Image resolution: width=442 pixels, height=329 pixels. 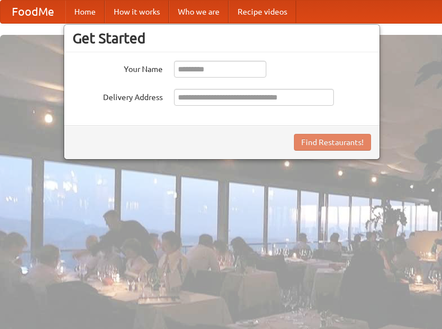 What do you see at coordinates (118, 96) in the screenshot?
I see `label: Delivery Address` at bounding box center [118, 96].